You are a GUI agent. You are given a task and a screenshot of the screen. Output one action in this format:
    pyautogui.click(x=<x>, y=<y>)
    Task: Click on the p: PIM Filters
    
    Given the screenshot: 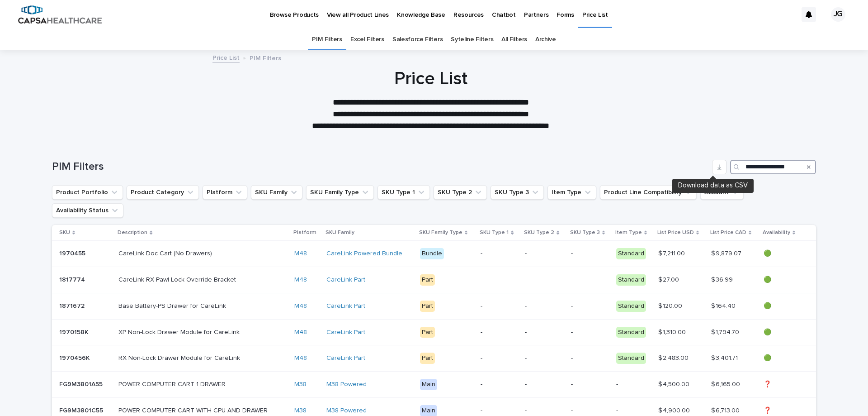 What is the action you would take?
    pyautogui.click(x=265, y=58)
    